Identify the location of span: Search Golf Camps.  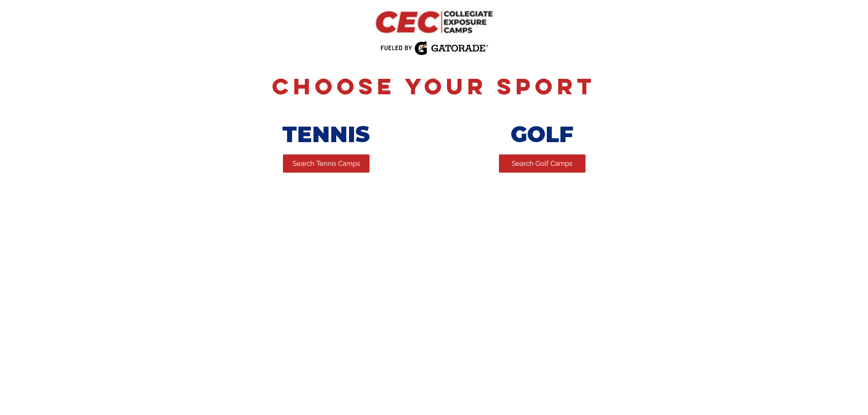
(541, 163).